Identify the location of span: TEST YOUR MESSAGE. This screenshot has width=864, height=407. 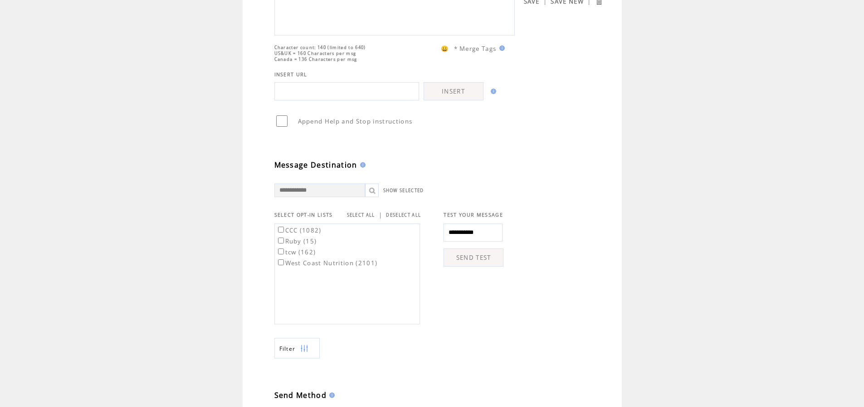
(473, 215).